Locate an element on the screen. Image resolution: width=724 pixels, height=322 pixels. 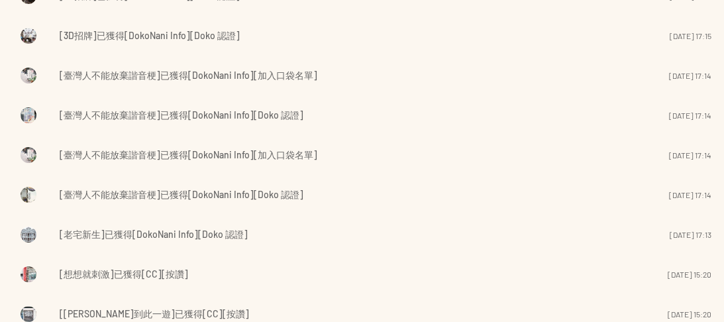
span: [3D招牌]已獲得[DokoNani Info][Doko 認證] is located at coordinates (150, 36).